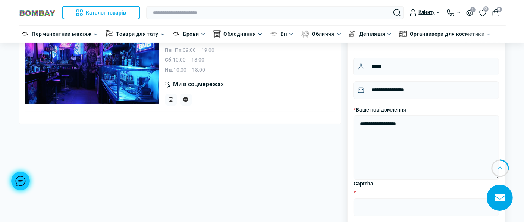 This screenshot has height=222, width=524. I want to click on a: 0, so click(482, 13).